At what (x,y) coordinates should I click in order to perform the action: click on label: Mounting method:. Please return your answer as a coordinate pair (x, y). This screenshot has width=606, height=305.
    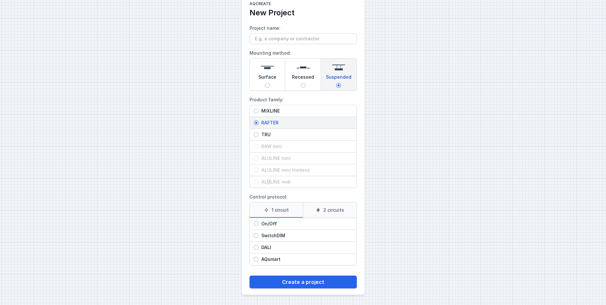
    Looking at the image, I should click on (303, 69).